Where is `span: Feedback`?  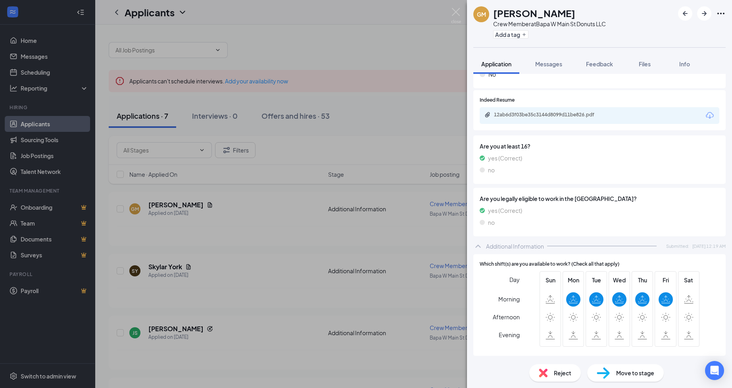 span: Feedback is located at coordinates (599, 64).